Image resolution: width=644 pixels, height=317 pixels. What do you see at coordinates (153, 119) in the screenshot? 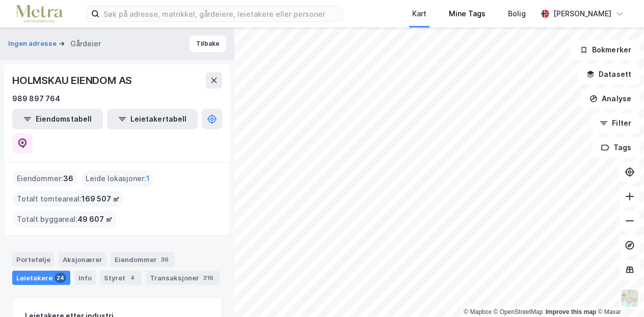
I see `button: Leietakertabell` at bounding box center [153, 119].